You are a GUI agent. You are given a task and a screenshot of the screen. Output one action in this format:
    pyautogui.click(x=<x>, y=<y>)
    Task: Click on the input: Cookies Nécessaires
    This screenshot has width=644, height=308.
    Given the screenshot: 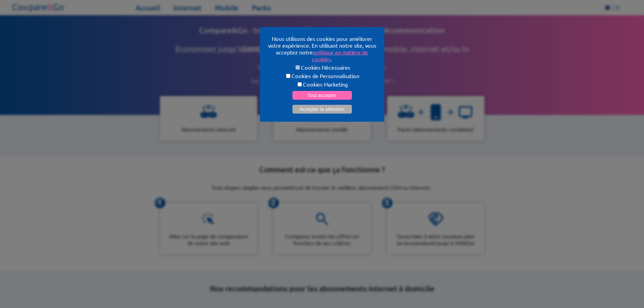 What is the action you would take?
    pyautogui.click(x=298, y=67)
    